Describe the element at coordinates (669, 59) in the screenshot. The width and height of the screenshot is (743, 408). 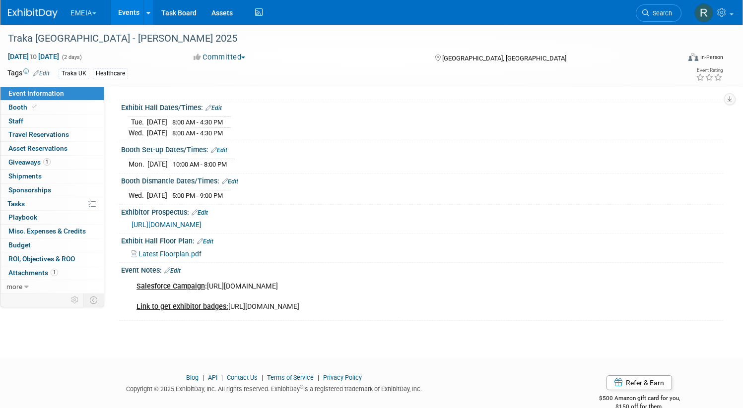
I see `div: Event Format` at that location.